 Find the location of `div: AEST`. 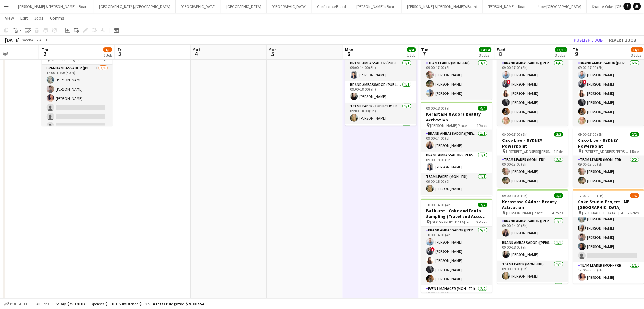

div: AEST is located at coordinates (43, 40).